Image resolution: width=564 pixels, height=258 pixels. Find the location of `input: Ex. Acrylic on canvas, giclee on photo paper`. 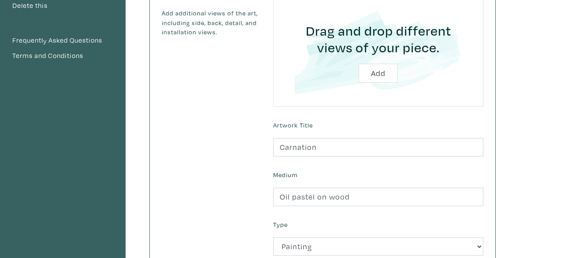

input: Ex. Acrylic on canvas, giclee on photo paper is located at coordinates (378, 197).